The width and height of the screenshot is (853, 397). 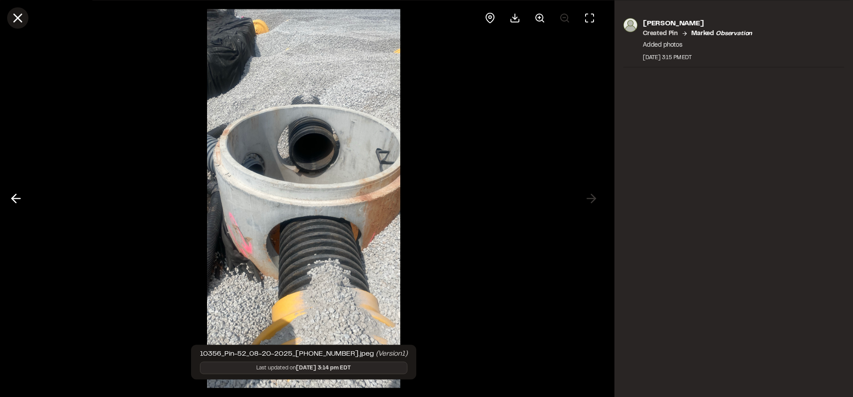 I want to click on p: Marked, so click(x=722, y=33).